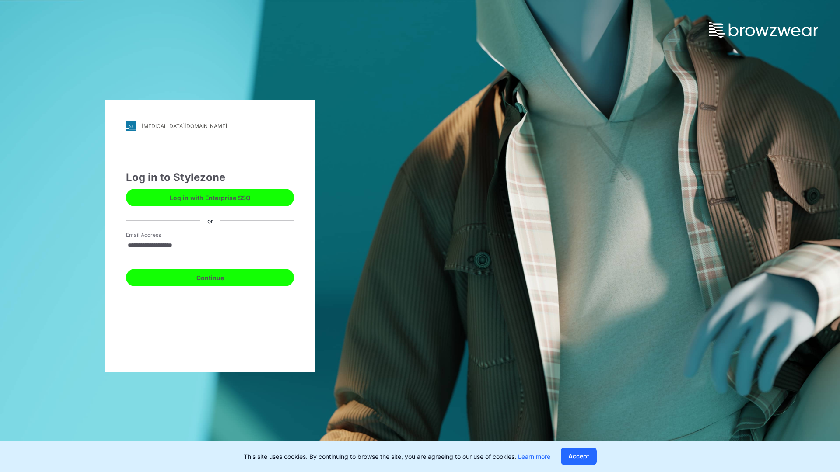 Image resolution: width=840 pixels, height=472 pixels. I want to click on button: Continue, so click(210, 278).